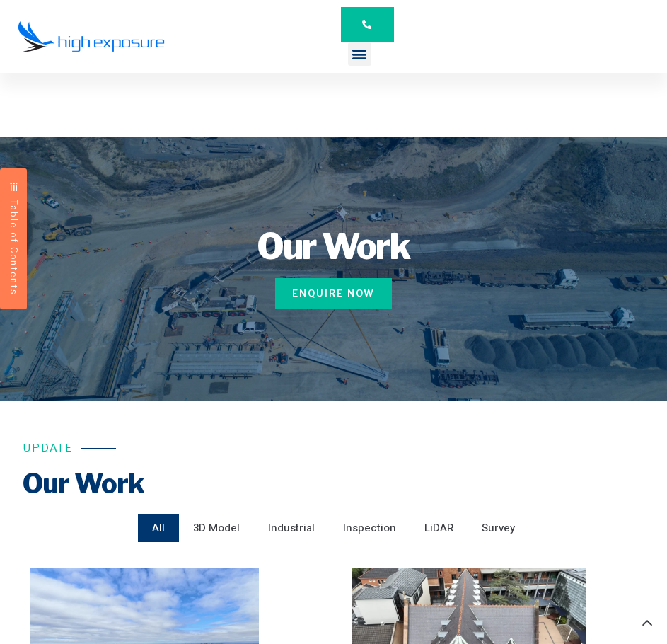 This screenshot has width=667, height=644. What do you see at coordinates (369, 528) in the screenshot?
I see `span: Inspection` at bounding box center [369, 528].